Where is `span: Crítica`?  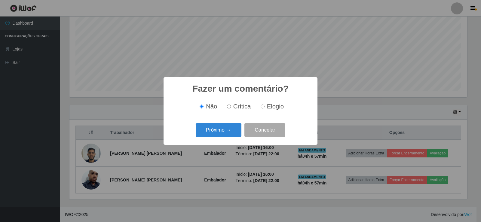
span: Crítica is located at coordinates (242, 106).